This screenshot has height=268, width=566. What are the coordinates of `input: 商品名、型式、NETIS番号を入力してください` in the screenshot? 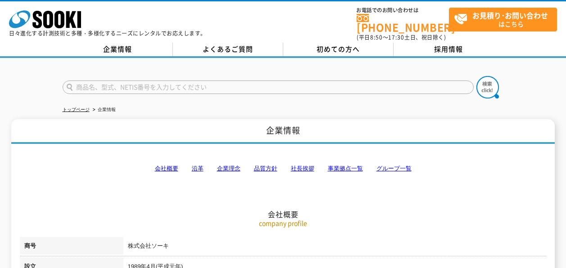 It's located at (268, 87).